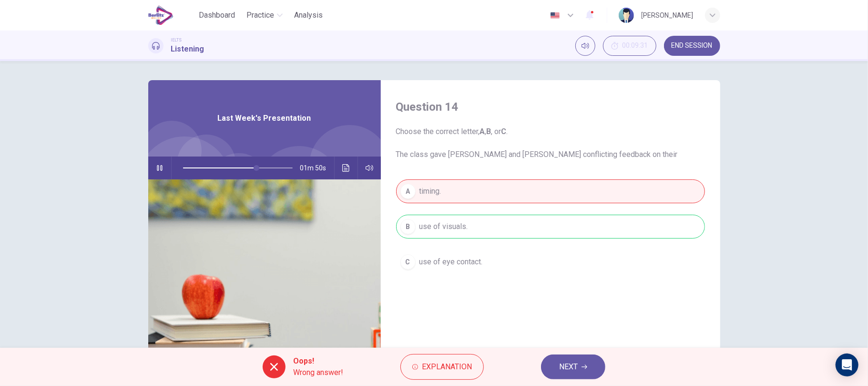  I want to click on span: IELTS, so click(176, 40).